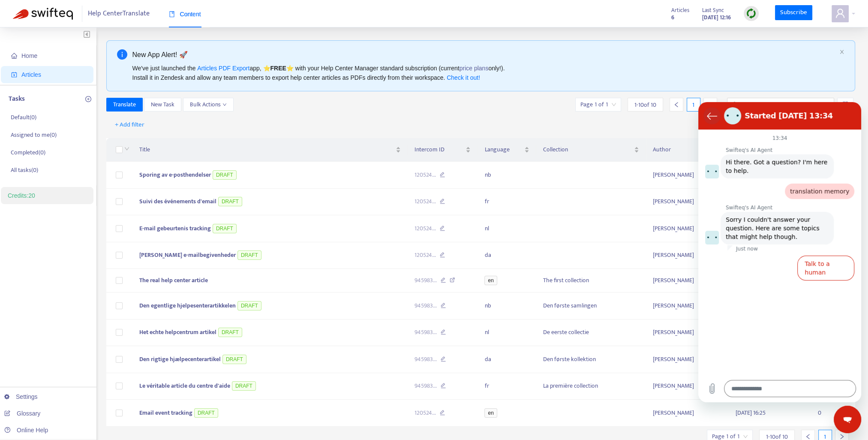  What do you see at coordinates (278, 68) in the screenshot?
I see `b: FREE` at bounding box center [278, 68].